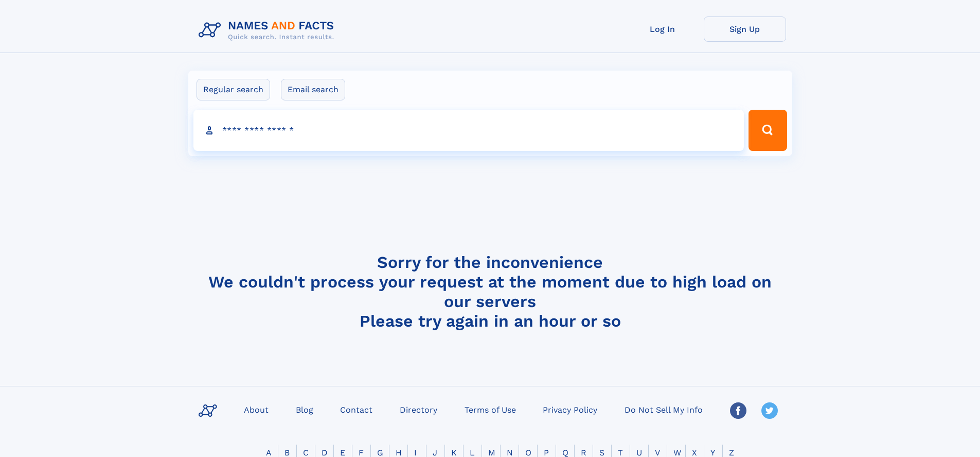 The height and width of the screenshot is (457, 980). Describe the element at coordinates (256, 409) in the screenshot. I see `a: About` at that location.